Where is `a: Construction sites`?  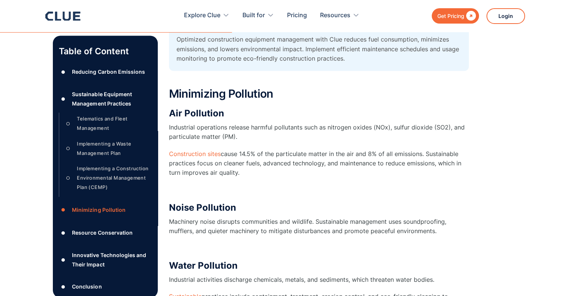 a: Construction sites is located at coordinates (195, 154).